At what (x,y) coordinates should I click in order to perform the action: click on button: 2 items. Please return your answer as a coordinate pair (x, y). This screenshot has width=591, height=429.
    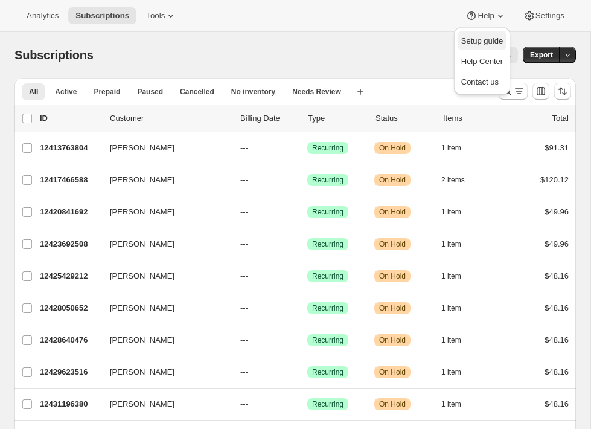
    Looking at the image, I should click on (459, 180).